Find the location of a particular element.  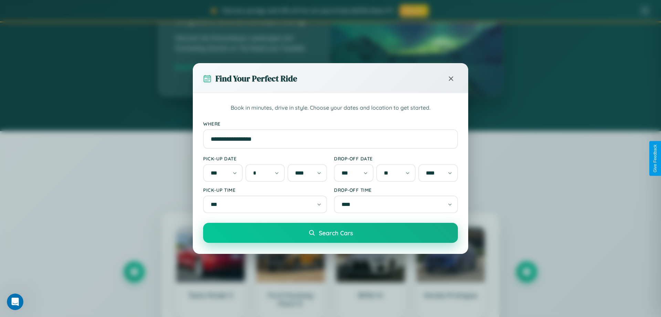

span: Search Cars is located at coordinates (336, 233).